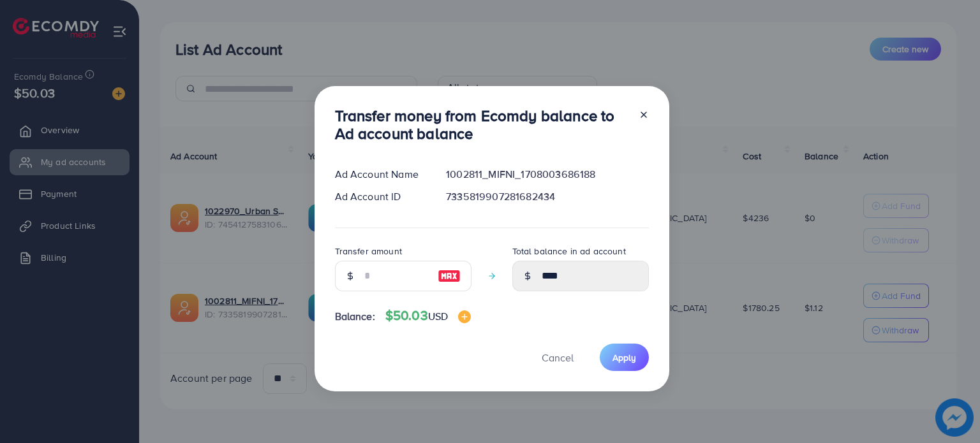 This screenshot has width=980, height=443. I want to click on span: USD, so click(438, 316).